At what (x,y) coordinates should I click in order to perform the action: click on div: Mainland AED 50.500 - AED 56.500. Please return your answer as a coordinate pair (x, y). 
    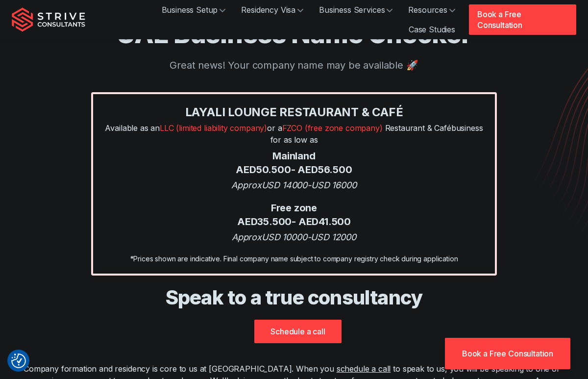
    Looking at the image, I should click on (294, 163).